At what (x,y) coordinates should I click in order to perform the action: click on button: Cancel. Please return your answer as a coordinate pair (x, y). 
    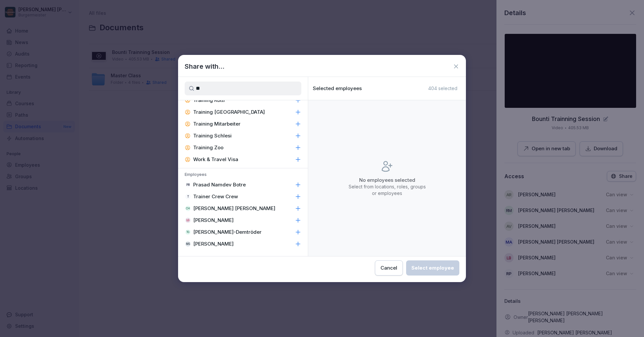
    Looking at the image, I should click on (389, 268).